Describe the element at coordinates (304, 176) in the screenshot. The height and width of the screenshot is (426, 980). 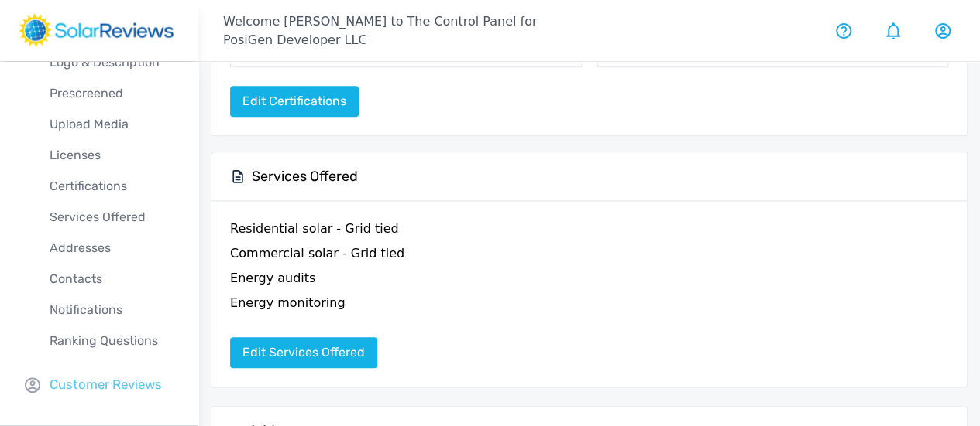
I see `h5: Services Offered` at that location.